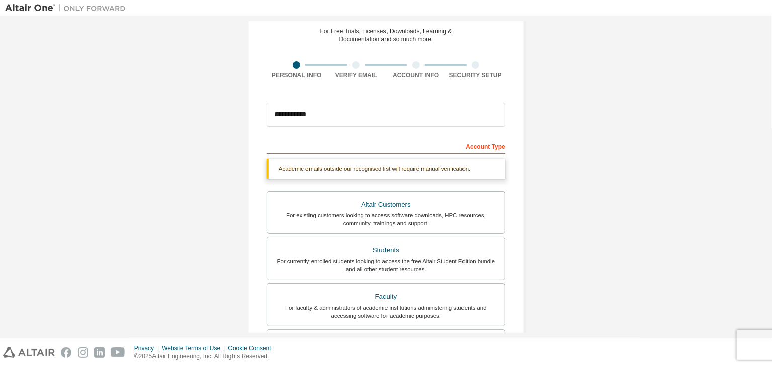 The image size is (772, 367). Describe the element at coordinates (148, 349) in the screenshot. I see `div: Privacy` at that location.